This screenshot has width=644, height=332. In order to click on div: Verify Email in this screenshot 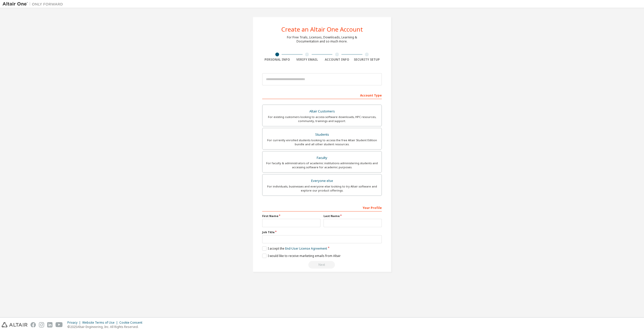, I will do `click(307, 60)`.